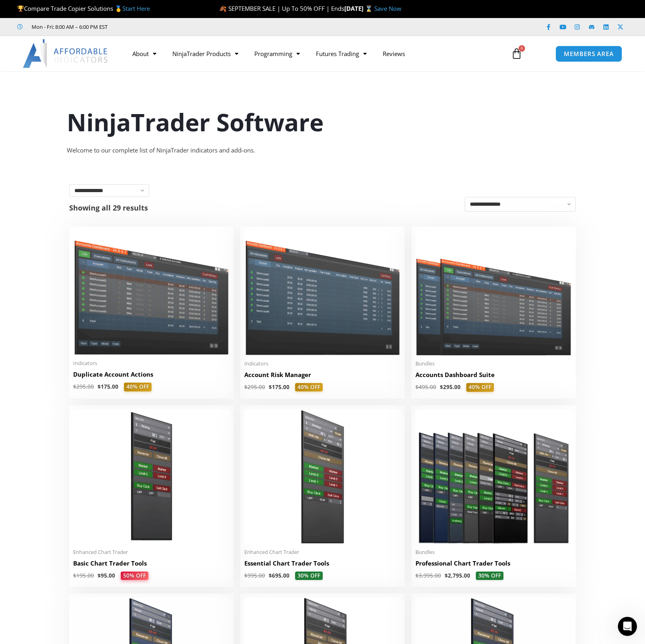 The width and height of the screenshot is (645, 644). What do you see at coordinates (493, 377) in the screenshot?
I see `a: Accounts Dashboard Suite` at bounding box center [493, 377].